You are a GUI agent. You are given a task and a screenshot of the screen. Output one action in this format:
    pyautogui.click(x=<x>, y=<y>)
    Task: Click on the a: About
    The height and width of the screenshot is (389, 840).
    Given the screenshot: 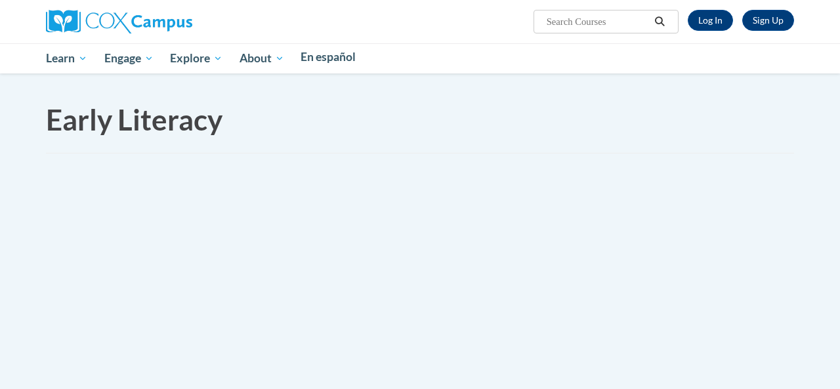 What is the action you would take?
    pyautogui.click(x=262, y=58)
    